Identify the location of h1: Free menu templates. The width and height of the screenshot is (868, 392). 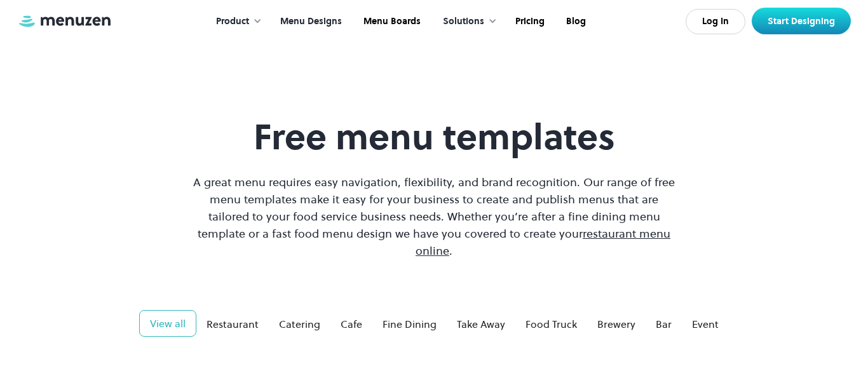
(434, 137).